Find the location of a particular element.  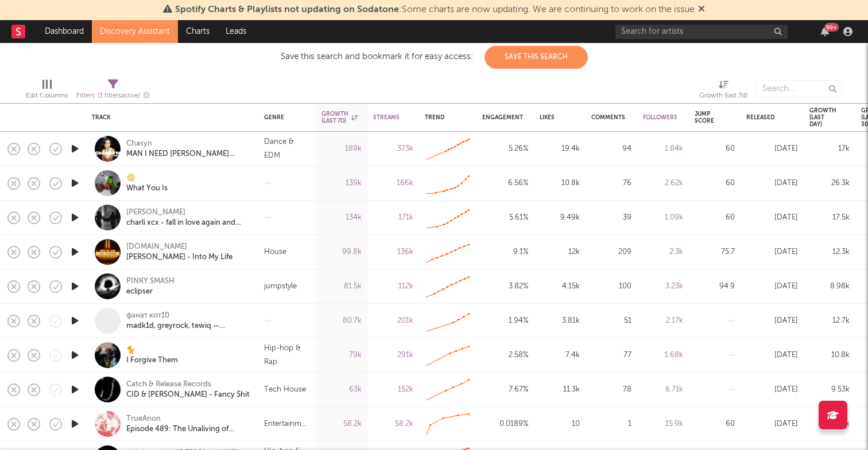

div: фанат кот10 is located at coordinates (187, 316).